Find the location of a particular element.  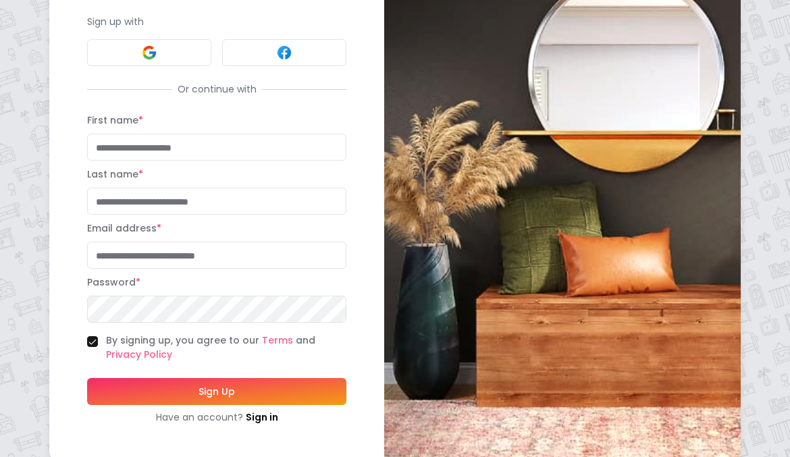

label: Password is located at coordinates (113, 282).